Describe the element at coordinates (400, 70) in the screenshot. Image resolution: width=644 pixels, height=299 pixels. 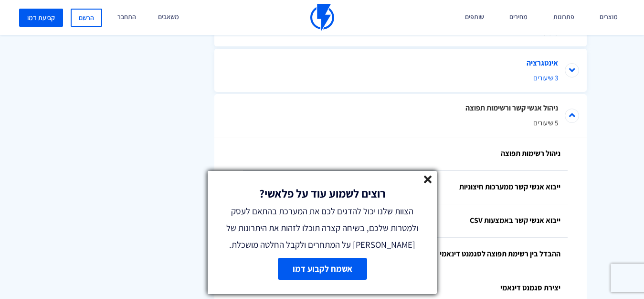
I see `li: אינטגרציה` at that location.